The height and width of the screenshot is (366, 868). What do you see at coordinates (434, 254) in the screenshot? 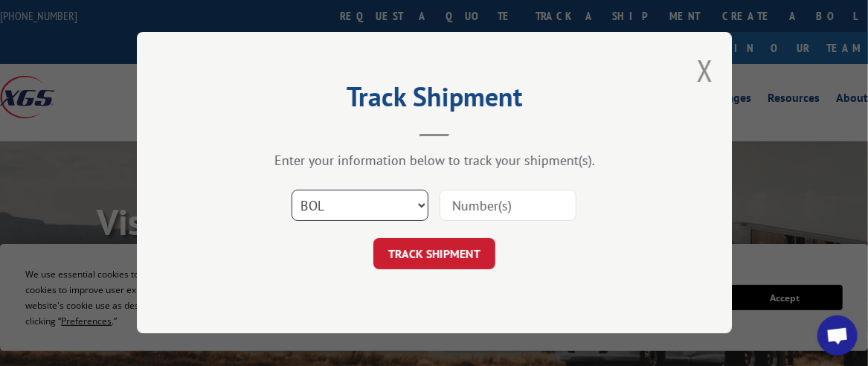
I see `button: TRACK SHIPMENT` at bounding box center [434, 254].